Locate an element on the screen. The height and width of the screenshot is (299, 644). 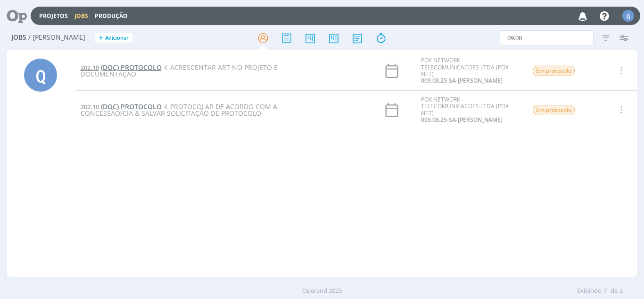
button: Q is located at coordinates (629, 15).